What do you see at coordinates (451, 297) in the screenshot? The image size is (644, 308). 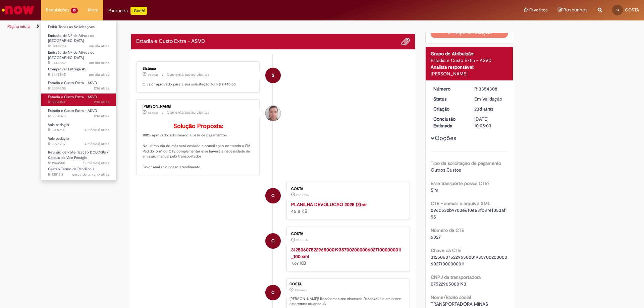 I see `b: Nome/Razão social` at bounding box center [451, 297].